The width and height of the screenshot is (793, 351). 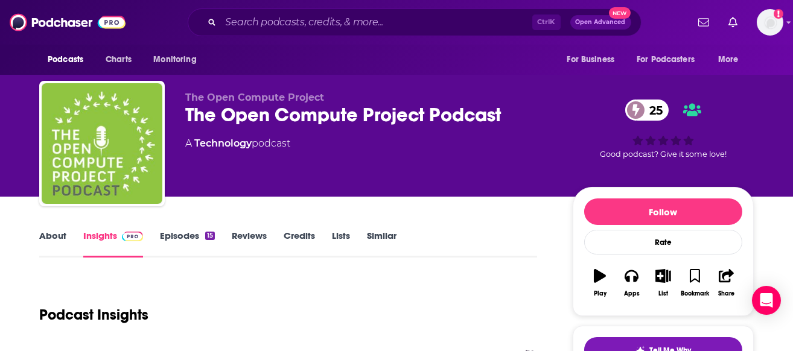 I want to click on a: Charts, so click(x=118, y=60).